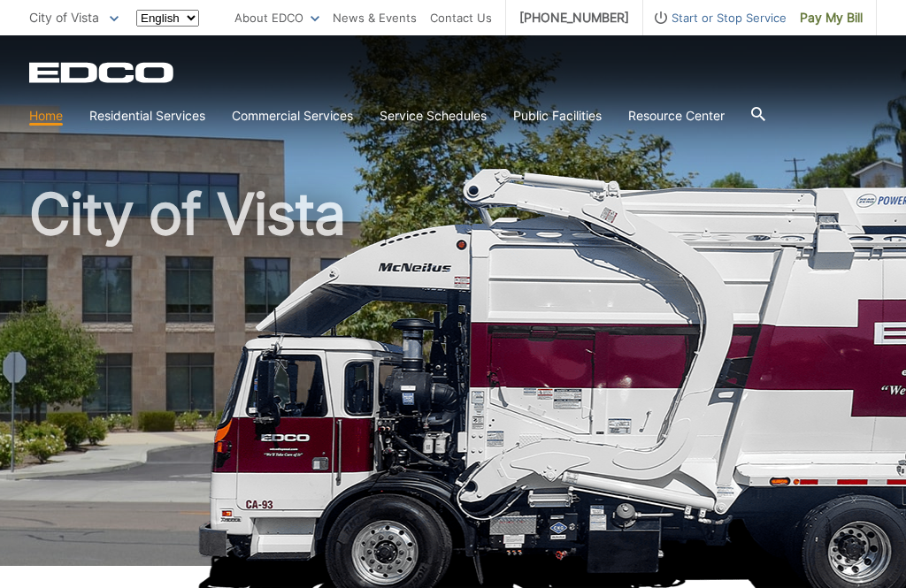 This screenshot has height=588, width=906. Describe the element at coordinates (46, 116) in the screenshot. I see `a: Home` at that location.